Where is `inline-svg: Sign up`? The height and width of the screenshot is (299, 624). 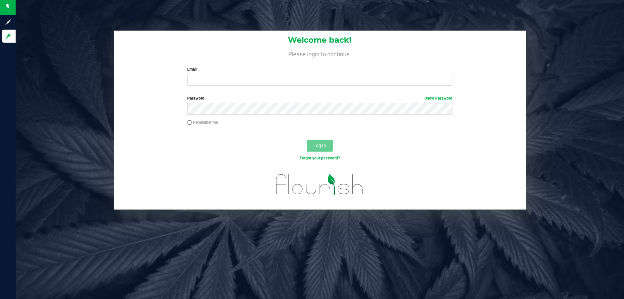 inline-svg: Sign up is located at coordinates (8, 22).